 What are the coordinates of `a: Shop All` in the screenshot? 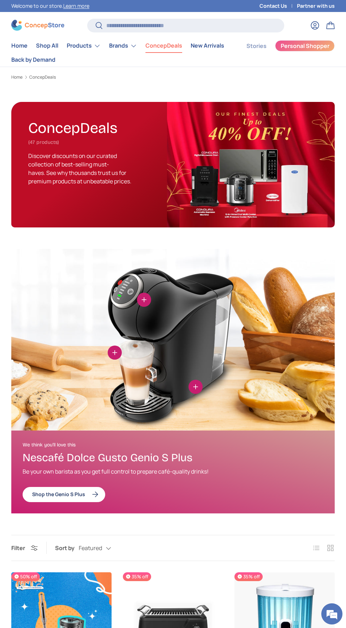 It's located at (47, 46).